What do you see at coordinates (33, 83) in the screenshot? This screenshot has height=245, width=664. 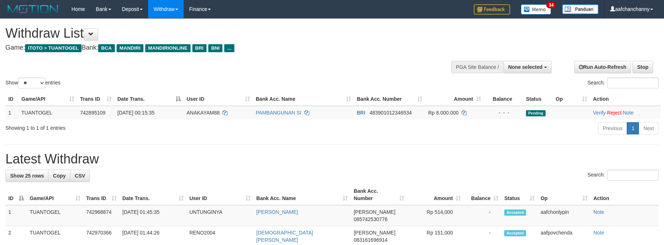 I see `label: Show entries` at bounding box center [33, 83].